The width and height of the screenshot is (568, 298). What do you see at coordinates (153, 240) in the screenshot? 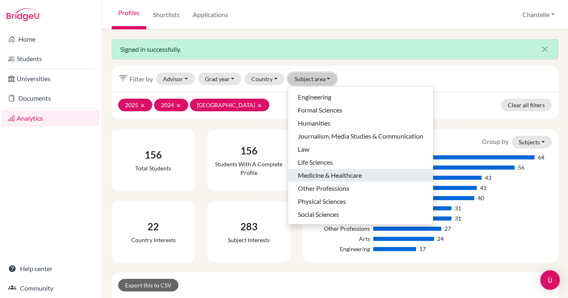
I see `div: Country interests` at bounding box center [153, 240].